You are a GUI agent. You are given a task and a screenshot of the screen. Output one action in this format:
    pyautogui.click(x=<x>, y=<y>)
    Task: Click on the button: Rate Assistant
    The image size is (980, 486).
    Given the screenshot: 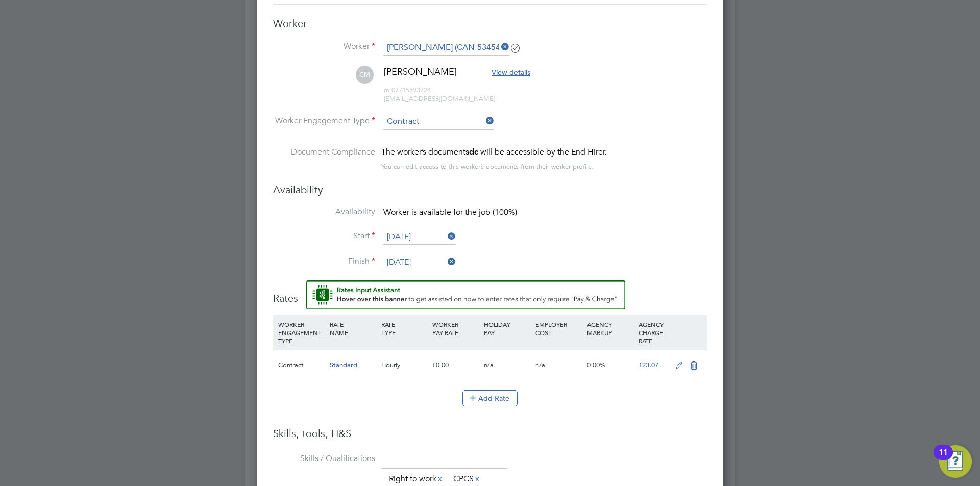 What is the action you would take?
    pyautogui.click(x=466, y=295)
    